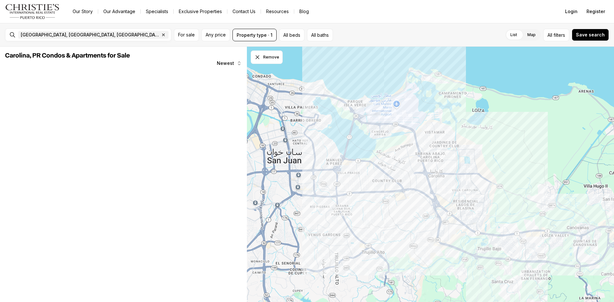 This screenshot has height=302, width=614. I want to click on span: Carolina, PR Condos & Apartments for Sale, so click(67, 56).